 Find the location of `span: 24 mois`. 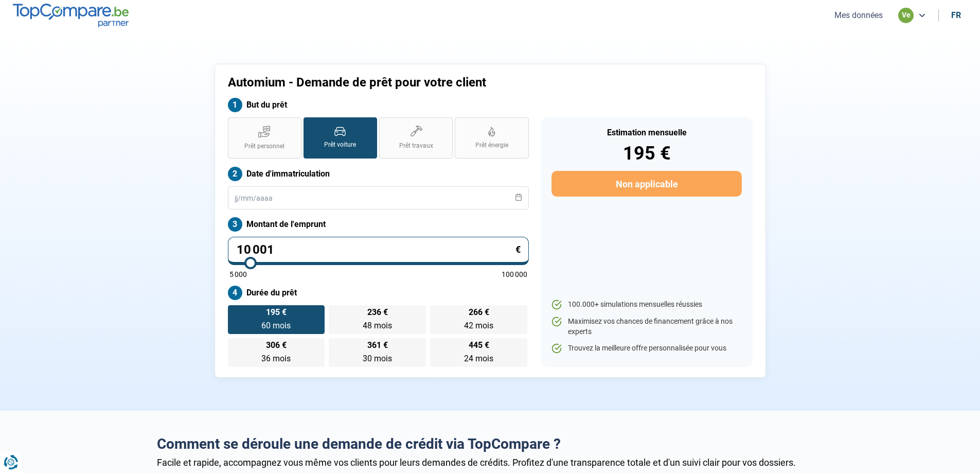

span: 24 mois is located at coordinates (478, 358).